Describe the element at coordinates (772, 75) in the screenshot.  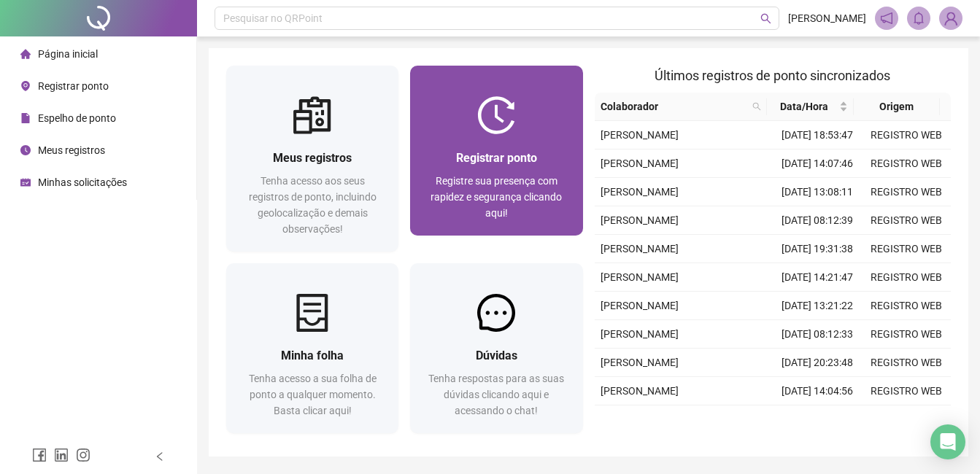
I see `span: Últimos registros de ponto sincronizados` at that location.